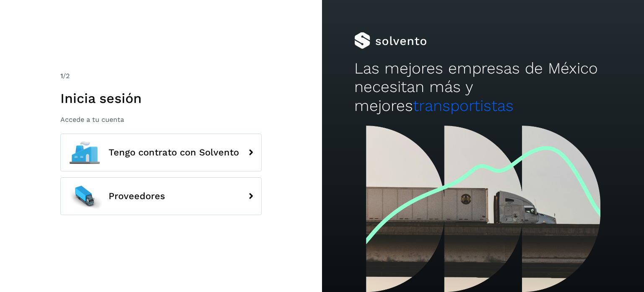  What do you see at coordinates (161, 76) in the screenshot?
I see `div: /2` at bounding box center [161, 76].